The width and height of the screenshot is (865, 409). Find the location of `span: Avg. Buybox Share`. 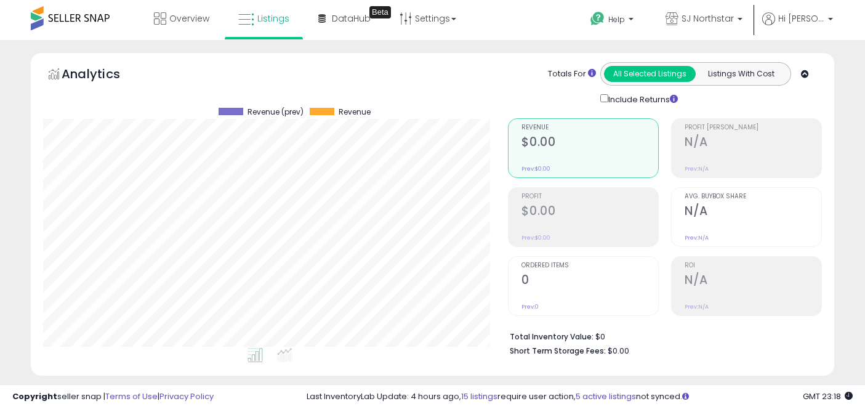

span: Avg. Buybox Share is located at coordinates (753, 196).